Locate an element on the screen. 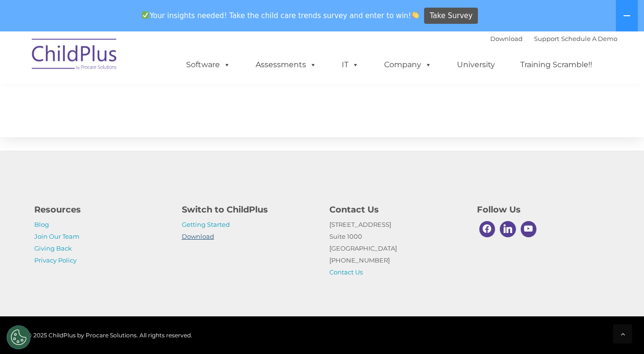  a: University is located at coordinates (476, 65).